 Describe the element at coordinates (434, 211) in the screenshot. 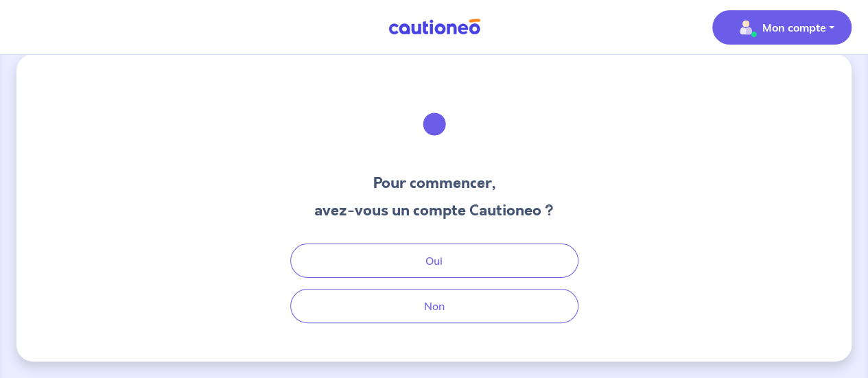

I see `h3: avez-vous un compte Cautioneo ?` at that location.